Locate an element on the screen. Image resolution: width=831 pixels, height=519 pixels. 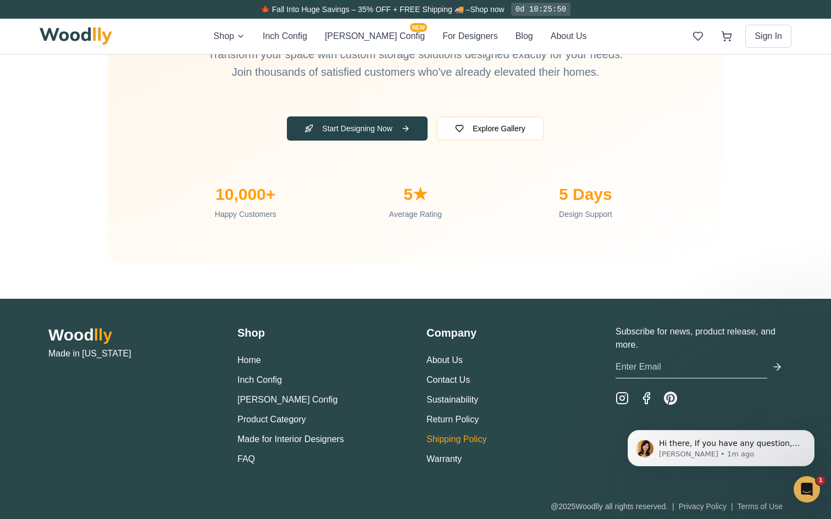
a: Warranty is located at coordinates (444, 459).